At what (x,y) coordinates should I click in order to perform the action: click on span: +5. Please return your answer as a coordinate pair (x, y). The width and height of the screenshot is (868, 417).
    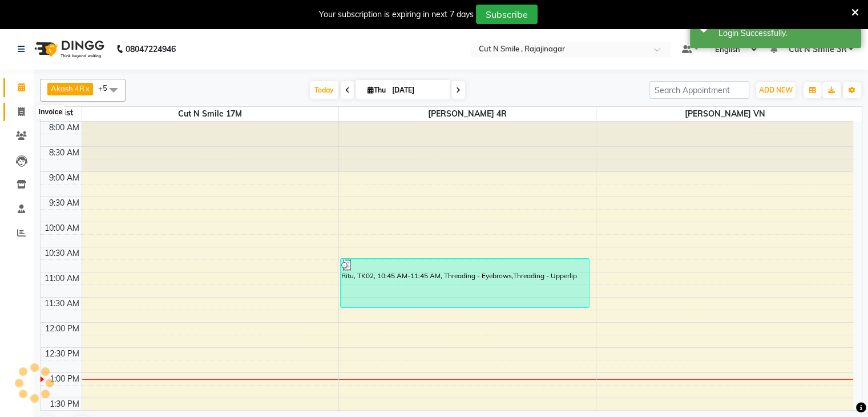
    Looking at the image, I should click on (107, 88).